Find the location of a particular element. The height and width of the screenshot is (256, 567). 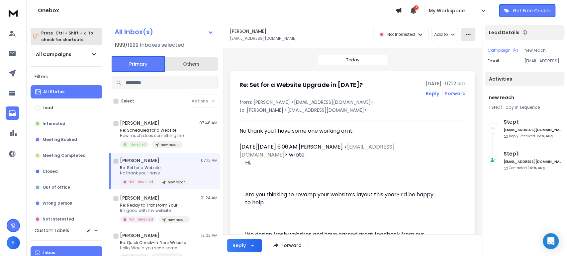

span: 1 is located at coordinates (416, 8).